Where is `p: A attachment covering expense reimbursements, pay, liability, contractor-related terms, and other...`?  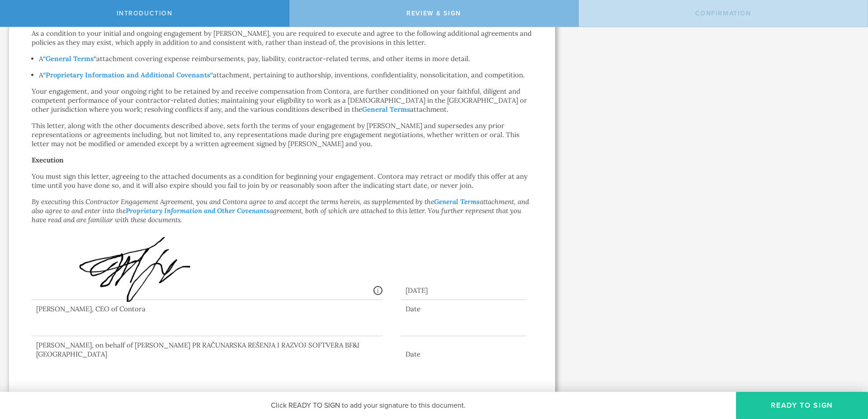 p: A attachment covering expense reimbursements, pay, liability, contractor-related terms, and other... is located at coordinates (285, 59).